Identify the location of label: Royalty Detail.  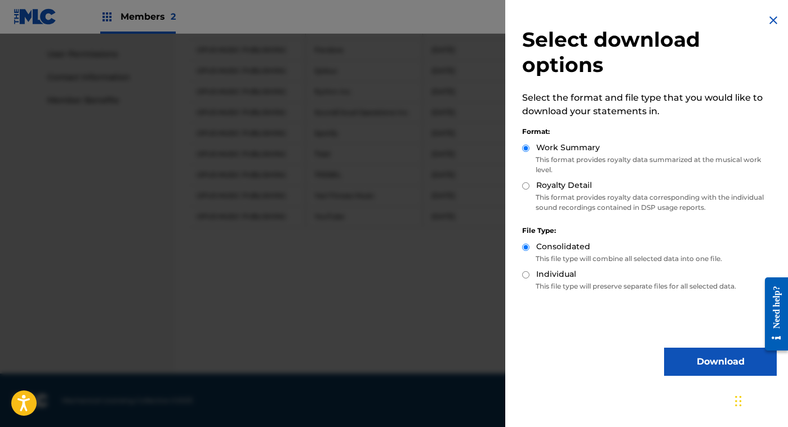
(564, 185).